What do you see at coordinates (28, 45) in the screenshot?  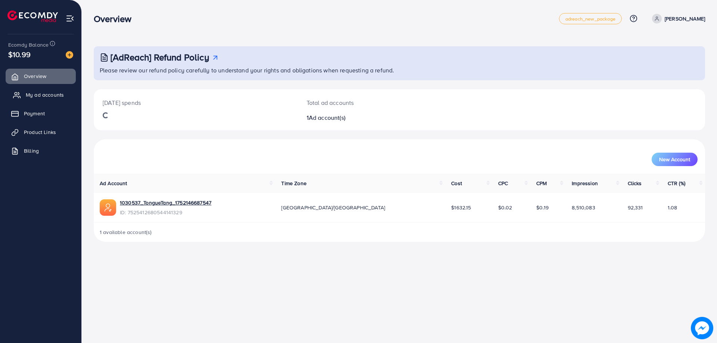 I see `span: Ecomdy Balance` at bounding box center [28, 45].